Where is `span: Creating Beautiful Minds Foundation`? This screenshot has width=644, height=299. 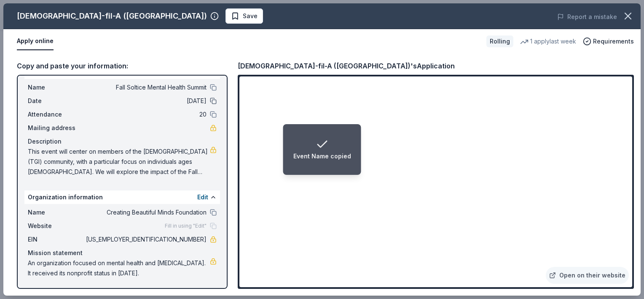
span: Creating Beautiful Minds Foundation is located at coordinates (145, 212).